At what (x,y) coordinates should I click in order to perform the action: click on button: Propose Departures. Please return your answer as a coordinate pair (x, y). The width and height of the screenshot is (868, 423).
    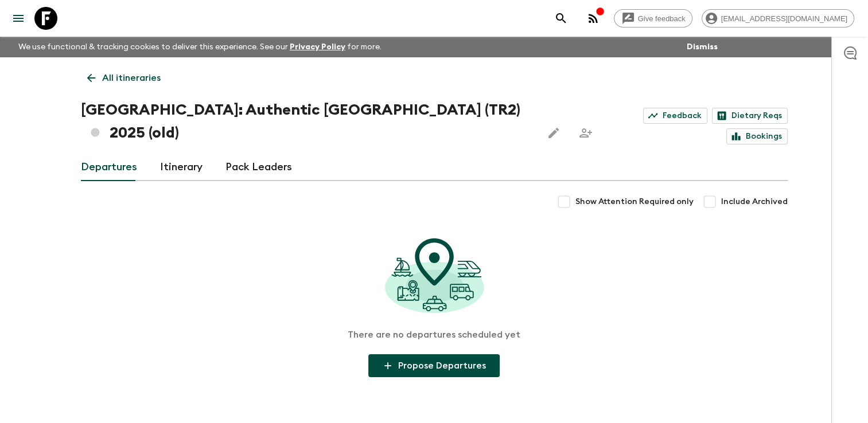
    Looking at the image, I should click on (434, 366).